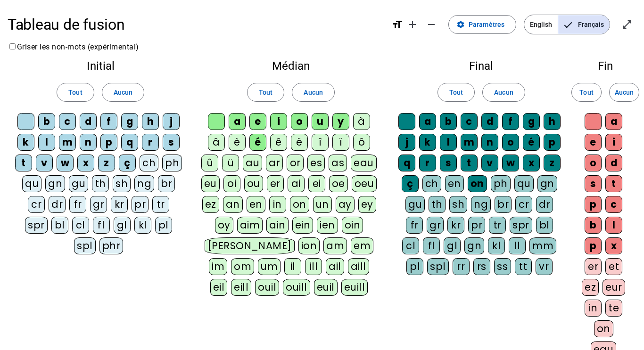  I want to click on div: i, so click(279, 121).